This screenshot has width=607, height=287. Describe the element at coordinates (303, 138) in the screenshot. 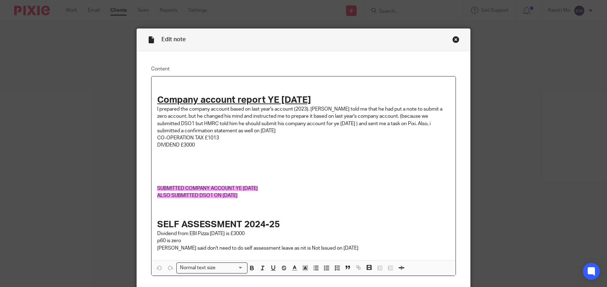

I see `p: CO-OPERATION TAX £1013` at that location.